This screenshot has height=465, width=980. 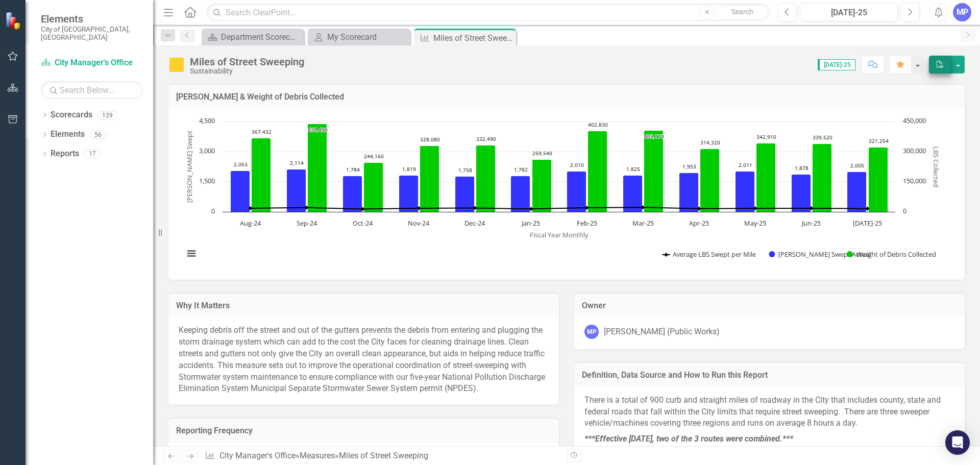 What do you see at coordinates (261, 175) in the screenshot?
I see `path: Aug-24, 367,432. Weight of Debris Collected.` at bounding box center [261, 175].